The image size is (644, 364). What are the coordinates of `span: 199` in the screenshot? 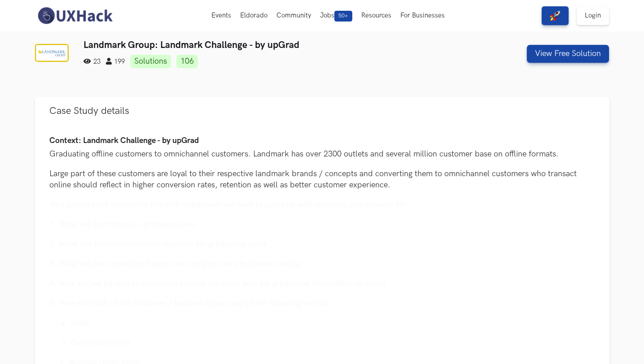 It's located at (115, 62).